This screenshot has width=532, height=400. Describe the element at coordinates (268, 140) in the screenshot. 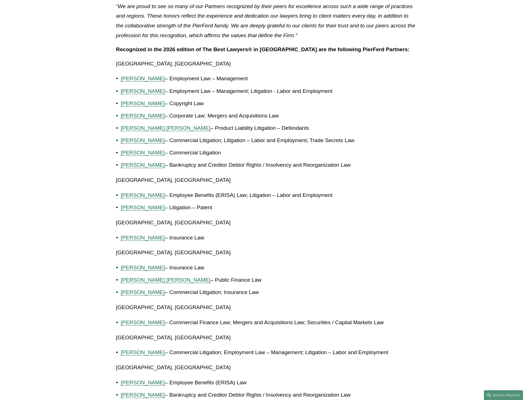

I see `p: – Commercial Litigation; Litigation – Labor and Employment; Trade Secrets Law` at that location.